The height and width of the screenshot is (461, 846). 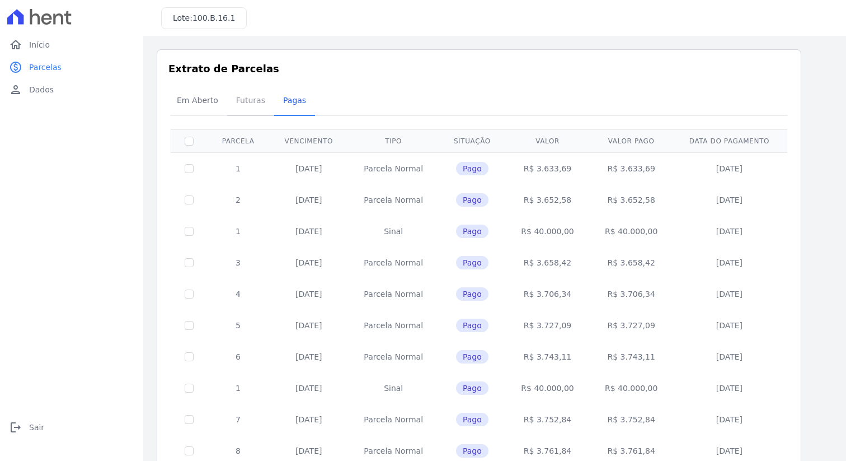 What do you see at coordinates (238, 356) in the screenshot?
I see `td: 6` at bounding box center [238, 356].